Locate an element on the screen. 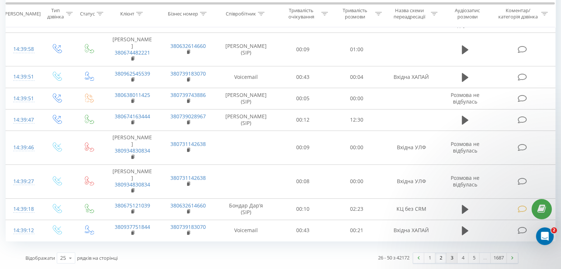  div: Аудіозапис розмови is located at coordinates (467, 14).